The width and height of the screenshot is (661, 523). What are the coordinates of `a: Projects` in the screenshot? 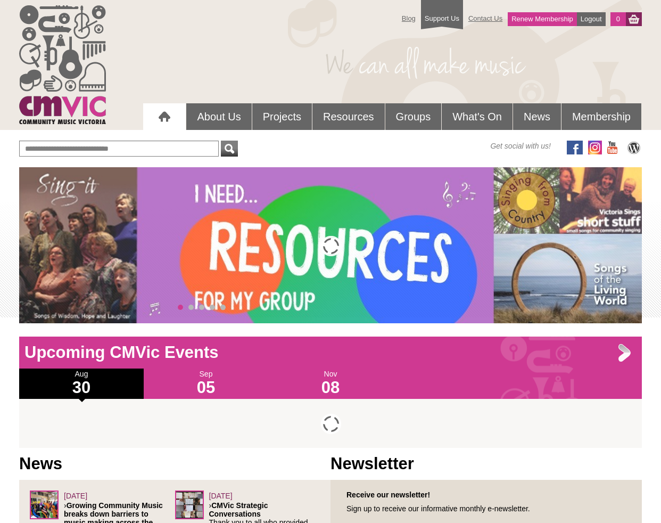 It's located at (282, 117).